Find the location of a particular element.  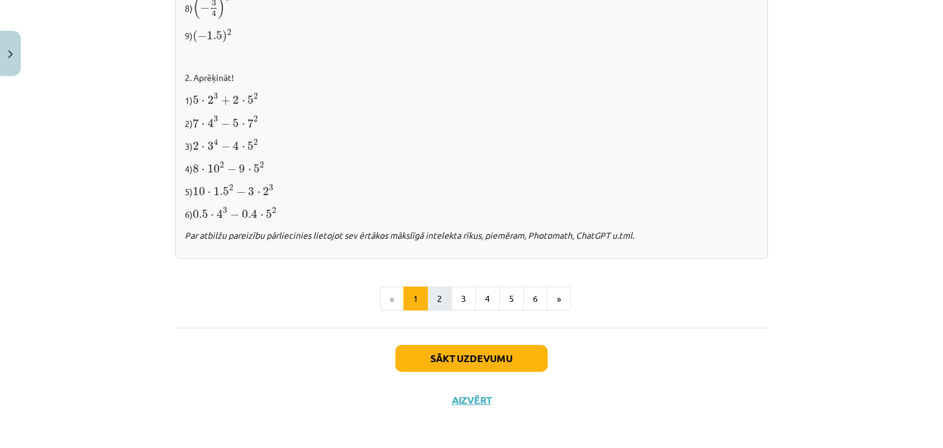

button: Sākt uzdevumu is located at coordinates (472, 359).